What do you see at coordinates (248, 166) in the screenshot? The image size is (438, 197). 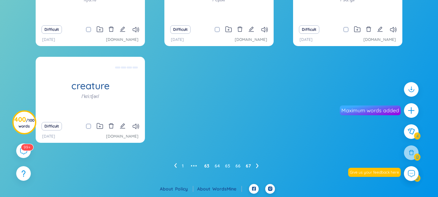 I see `a: 67` at bounding box center [248, 166].